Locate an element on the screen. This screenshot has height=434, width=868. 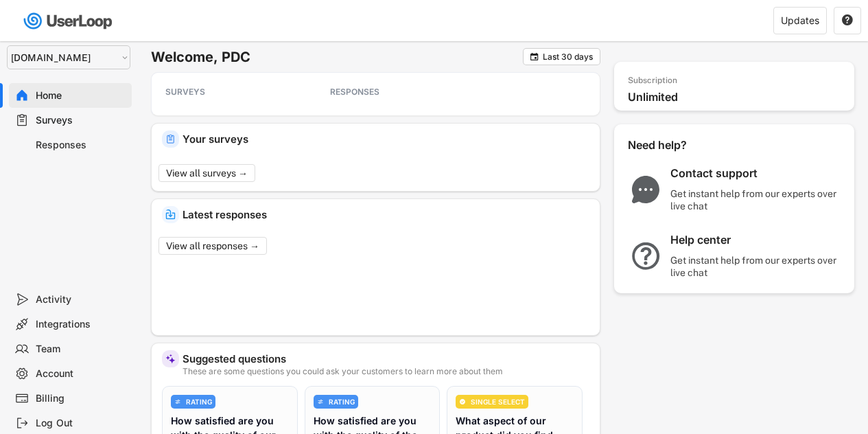
div: Activity is located at coordinates (81, 299).